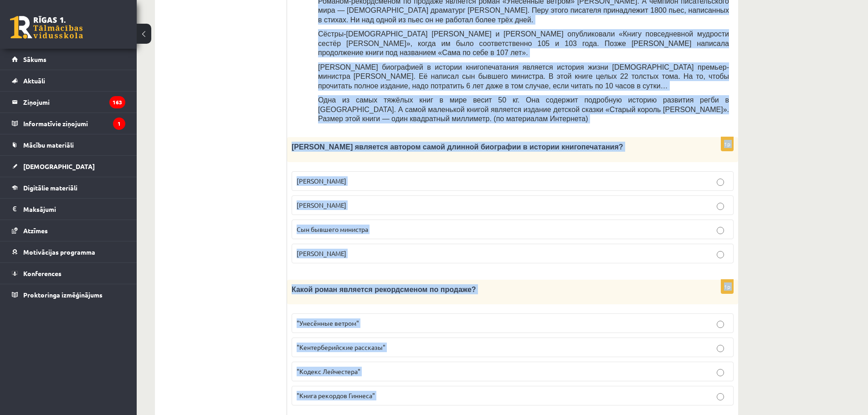  Describe the element at coordinates (74, 102) in the screenshot. I see `legend: Ziņojumi` at that location.